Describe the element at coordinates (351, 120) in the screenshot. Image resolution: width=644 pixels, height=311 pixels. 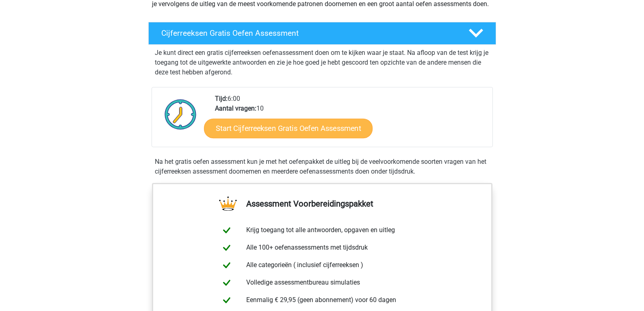
I see `div: 6:00 10` at that location.